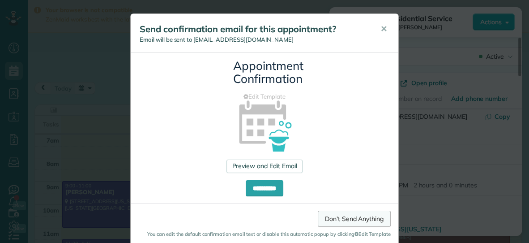 This screenshot has width=529, height=243. Describe the element at coordinates (264, 234) in the screenshot. I see `small: You can edit the default confirmation email text or disable this automatic popup by clicking Edit...` at that location.